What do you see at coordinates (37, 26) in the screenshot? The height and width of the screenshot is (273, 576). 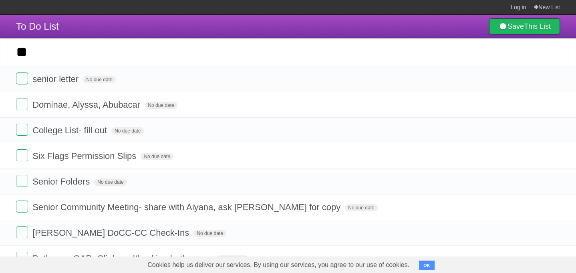 I see `span: To Do List` at bounding box center [37, 26].